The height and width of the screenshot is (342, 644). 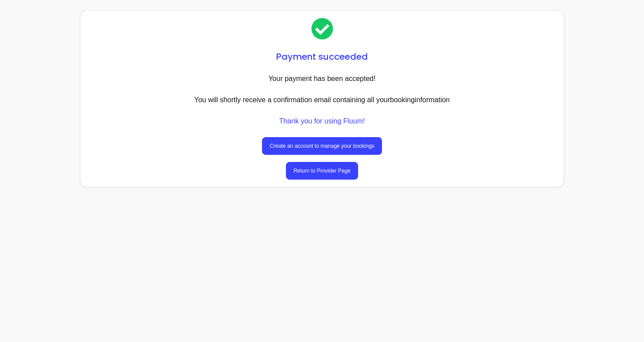 I want to click on p: You will shortly receive a confirmation email containing all your booking information, so click(x=322, y=100).